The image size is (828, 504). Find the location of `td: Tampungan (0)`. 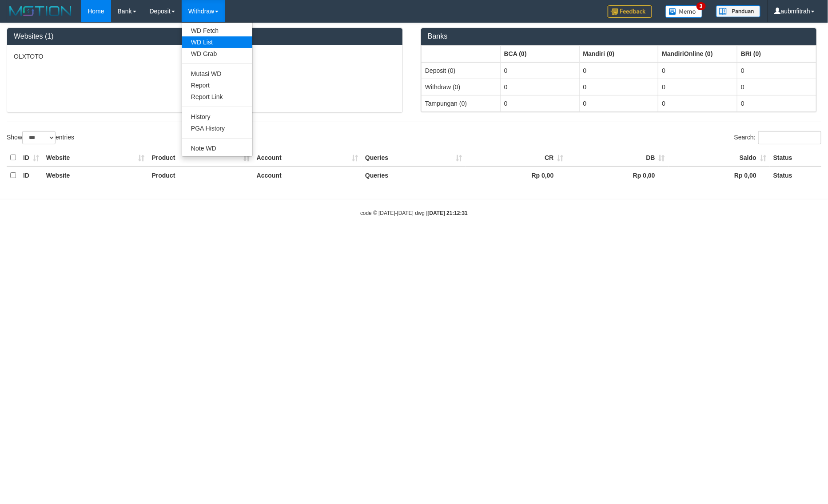

td: Tampungan (0) is located at coordinates (461, 103).